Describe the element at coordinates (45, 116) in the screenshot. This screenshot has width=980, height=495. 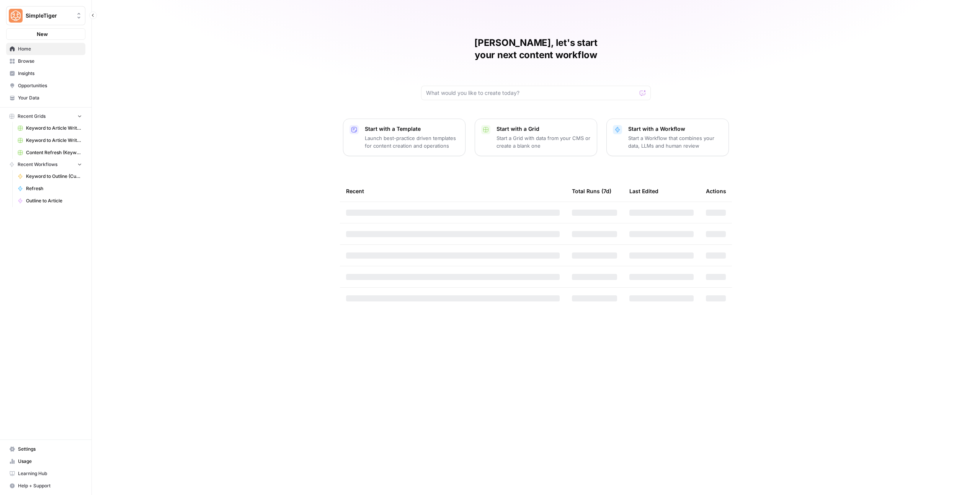
I see `button: Recent Grids` at that location.